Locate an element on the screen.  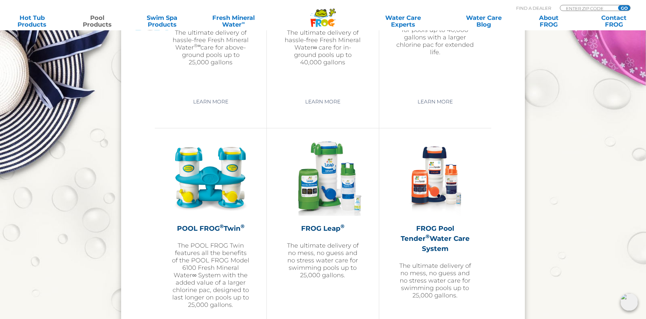
img: pool-tender-product-img-v2-300x300.png is located at coordinates (435, 177).